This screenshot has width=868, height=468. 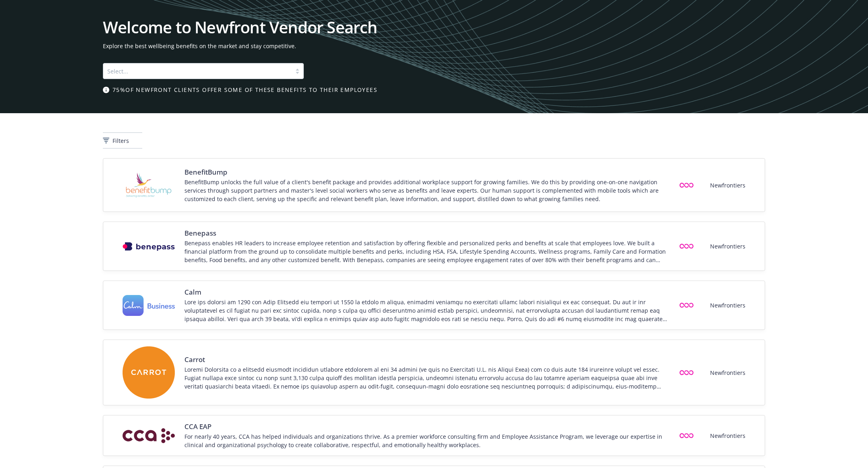 I want to click on div: Benepass enables HR leaders to increase employee retention and satisfaction by offering flexible ..., so click(x=426, y=252).